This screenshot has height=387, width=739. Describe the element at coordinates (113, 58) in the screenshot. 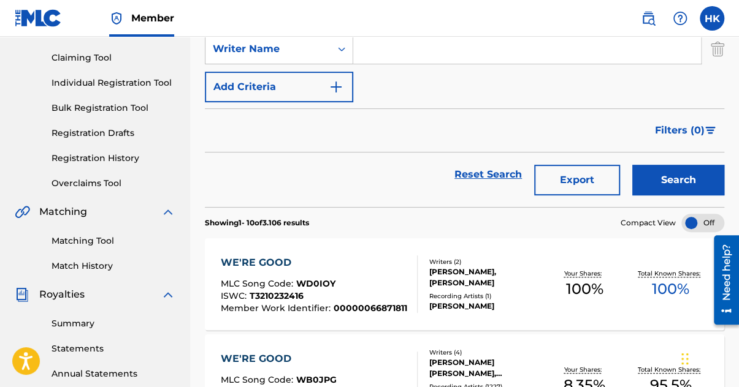

I see `a: Claiming Tool` at that location.